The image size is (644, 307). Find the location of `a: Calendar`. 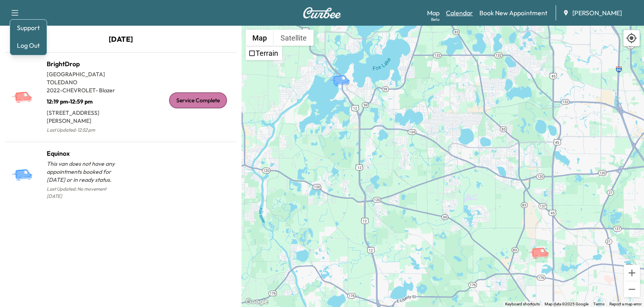

a: Calendar is located at coordinates (459, 13).